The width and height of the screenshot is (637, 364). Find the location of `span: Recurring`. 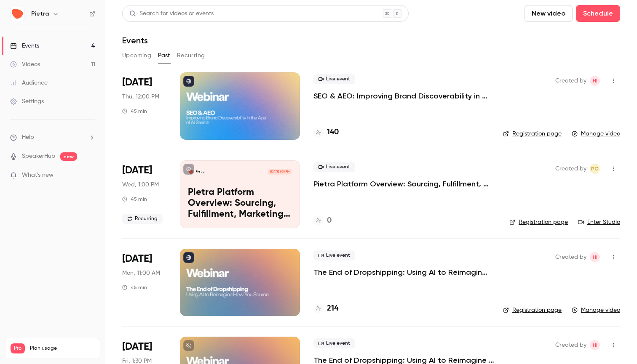

span: Recurring is located at coordinates (142, 219).